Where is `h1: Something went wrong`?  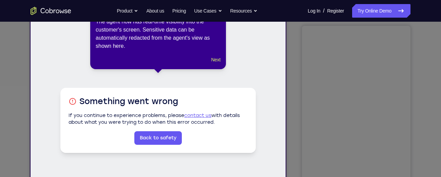
h1: Something went wrong is located at coordinates (128, 95).